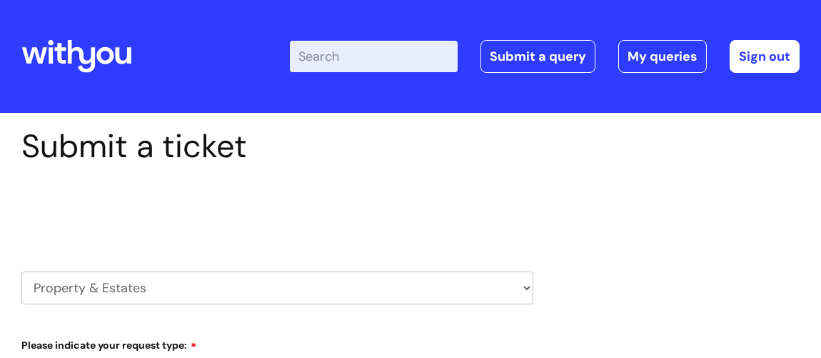 The image size is (821, 358). What do you see at coordinates (373, 56) in the screenshot?
I see `input: Search` at bounding box center [373, 56].